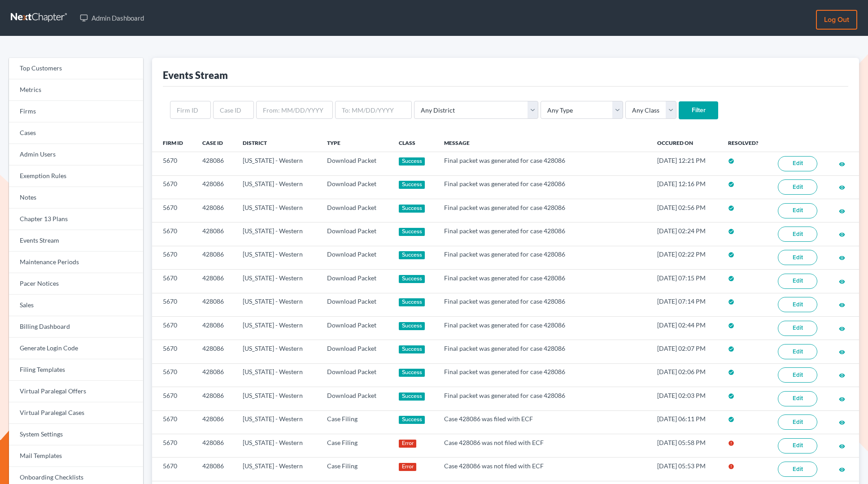 Image resolution: width=868 pixels, height=484 pixels. Describe the element at coordinates (76, 155) in the screenshot. I see `a: Admin Users` at that location.